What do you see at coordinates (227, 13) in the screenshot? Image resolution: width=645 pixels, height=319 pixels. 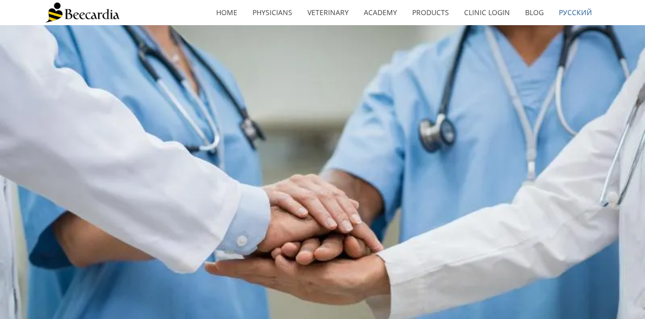 I see `a: home` at bounding box center [227, 13].